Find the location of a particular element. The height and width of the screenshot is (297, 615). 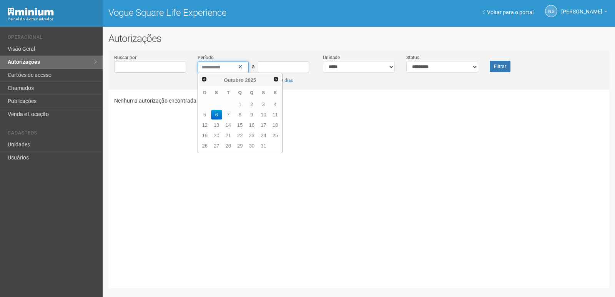

a: 25 is located at coordinates (275, 135).